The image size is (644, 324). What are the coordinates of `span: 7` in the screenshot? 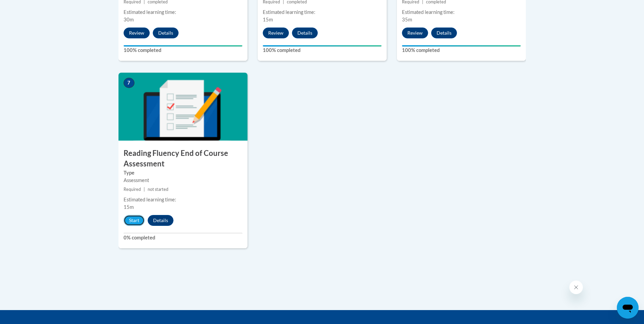 It's located at (129, 83).